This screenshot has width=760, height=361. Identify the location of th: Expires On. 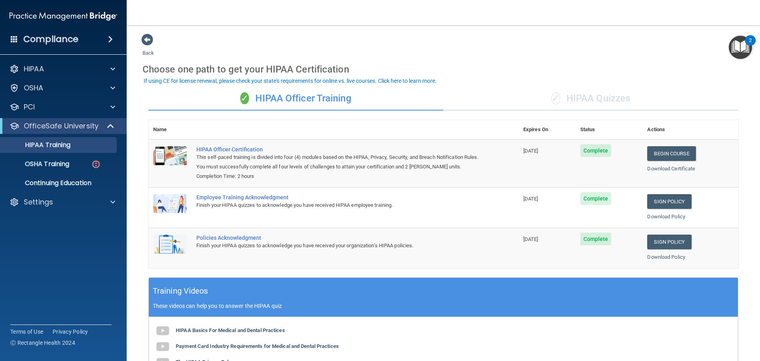
(547, 129).